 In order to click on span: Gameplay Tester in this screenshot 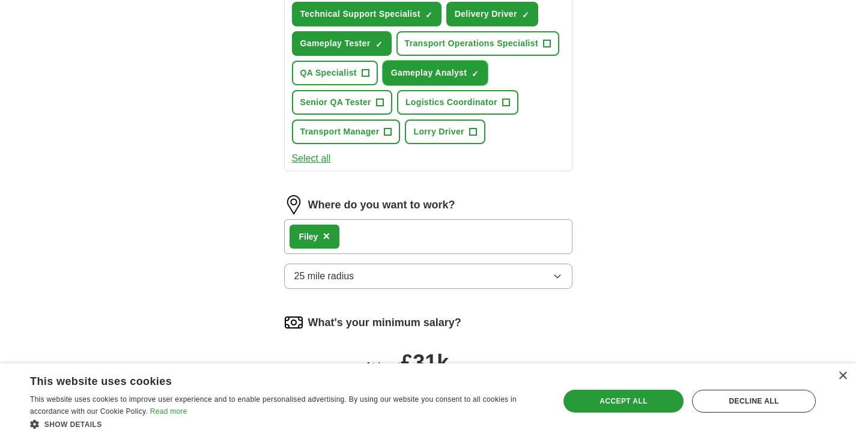, I will do `click(335, 43)`.